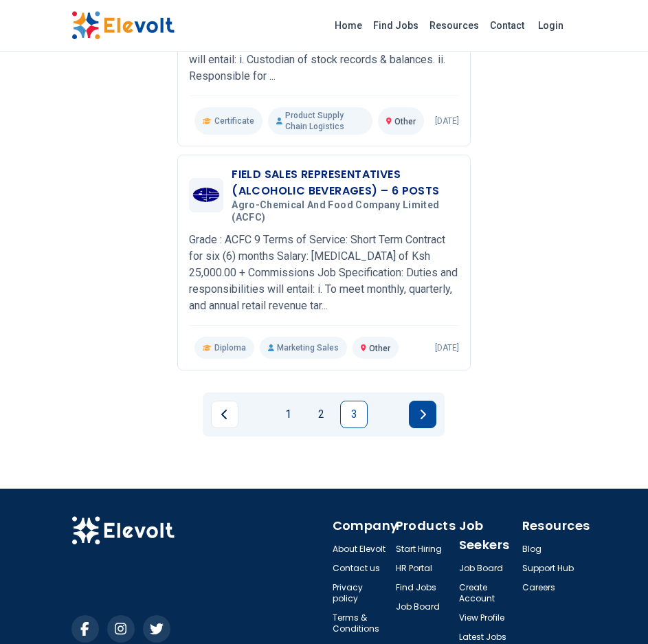 Image resolution: width=648 pixels, height=644 pixels. Describe the element at coordinates (423, 415) in the screenshot. I see `a: Next page` at that location.